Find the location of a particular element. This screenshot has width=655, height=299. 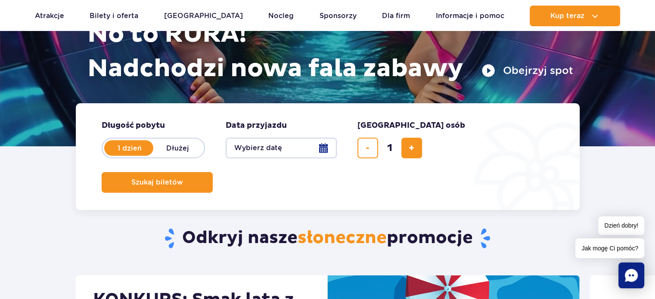

button: Kup teraz is located at coordinates (575, 16).